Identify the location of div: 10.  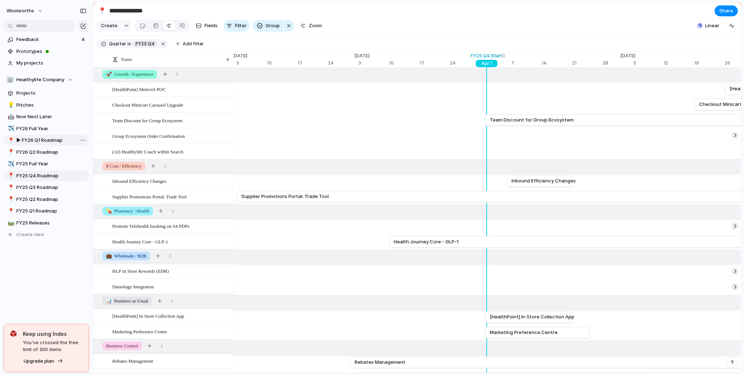
(282, 63).